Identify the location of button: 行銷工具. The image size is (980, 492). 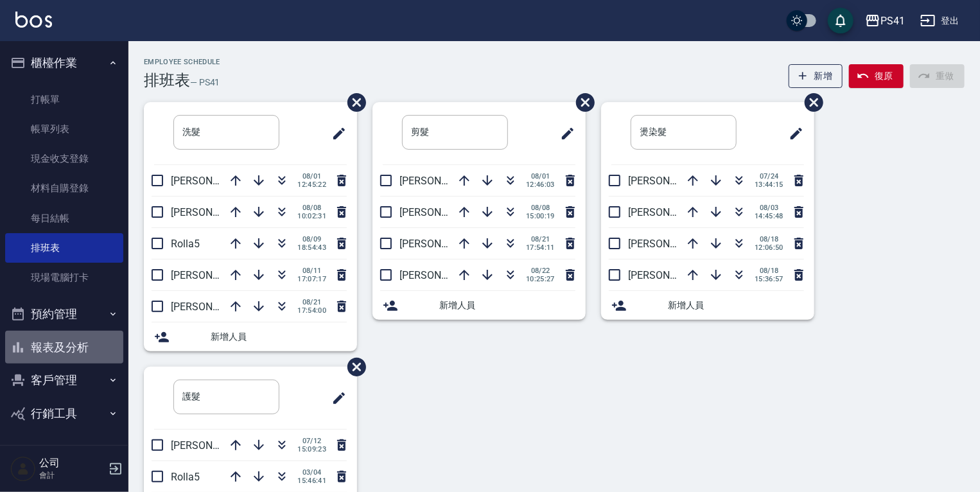
(64, 413).